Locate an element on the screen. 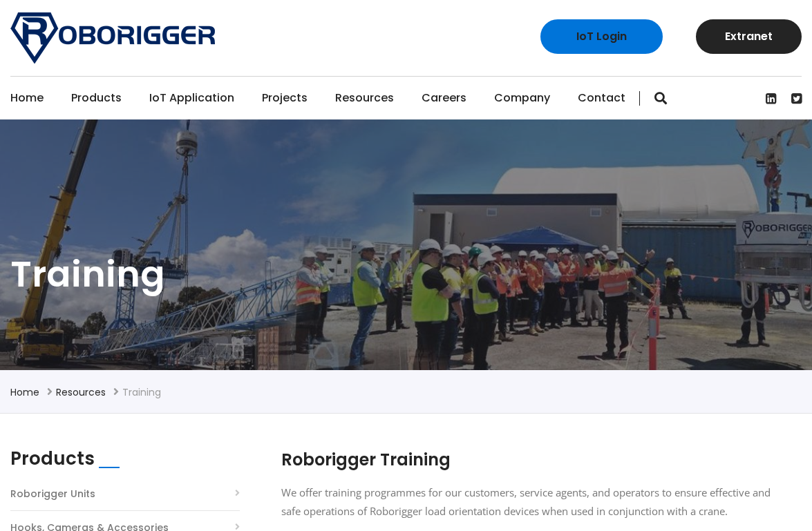  h2: Products is located at coordinates (53, 459).